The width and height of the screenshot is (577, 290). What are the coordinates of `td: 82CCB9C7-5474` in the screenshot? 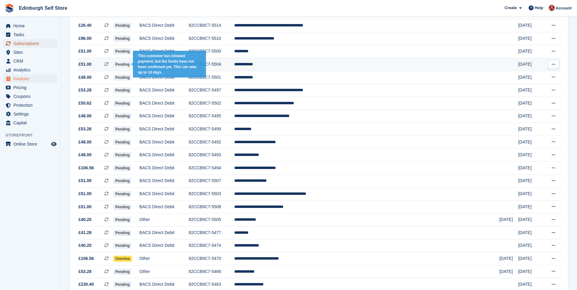 It's located at (211, 246).